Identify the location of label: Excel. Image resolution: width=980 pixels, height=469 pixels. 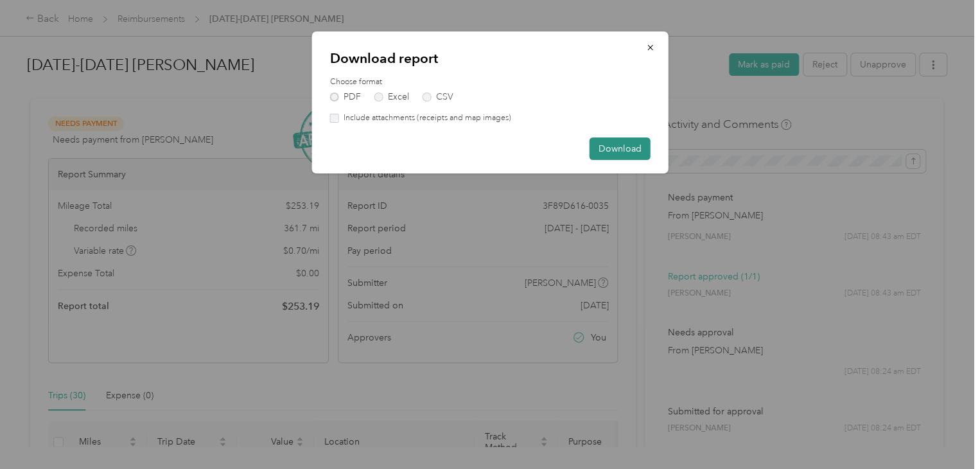
(392, 97).